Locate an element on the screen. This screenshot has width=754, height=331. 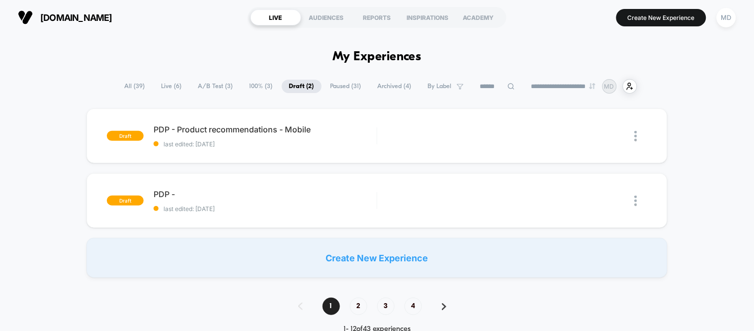
span: 100% ( 3 ) is located at coordinates (261, 86).